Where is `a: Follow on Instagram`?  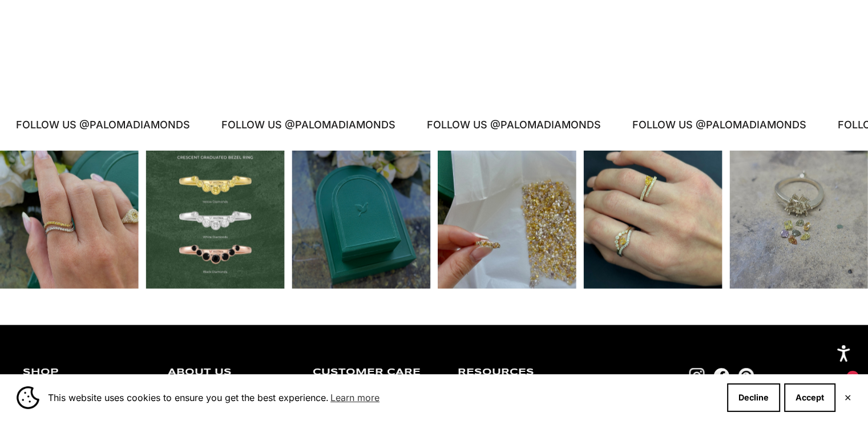
a: Follow on Instagram is located at coordinates (697, 376).